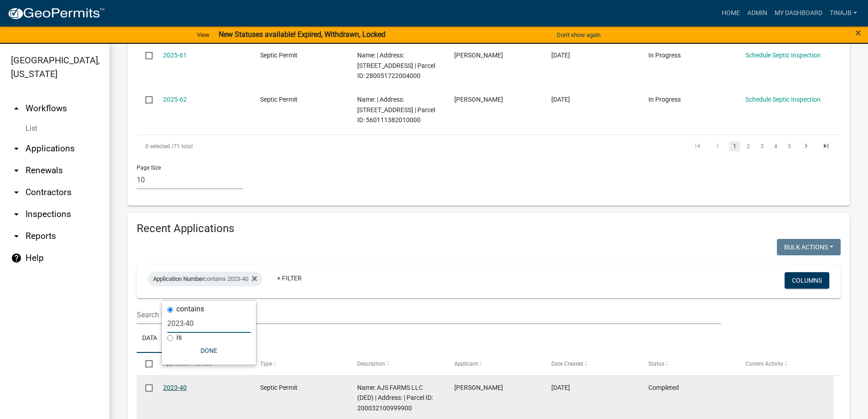  Describe the element at coordinates (561, 387) in the screenshot. I see `span: 05/23/2023` at that location.